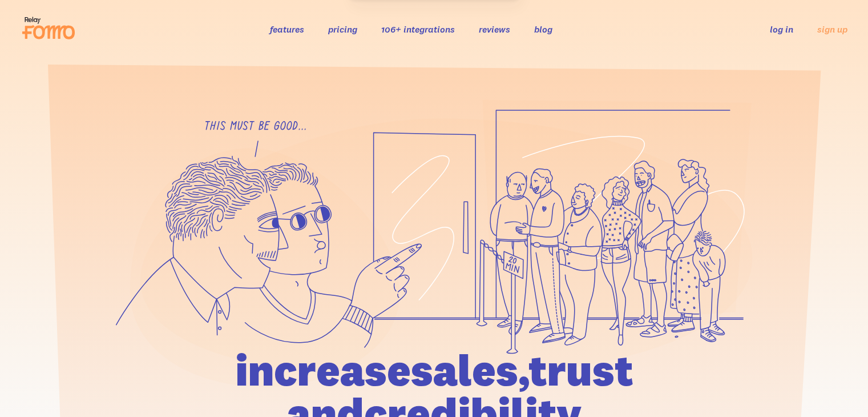 This screenshot has height=417, width=868. Describe the element at coordinates (494, 29) in the screenshot. I see `a: reviews` at that location.